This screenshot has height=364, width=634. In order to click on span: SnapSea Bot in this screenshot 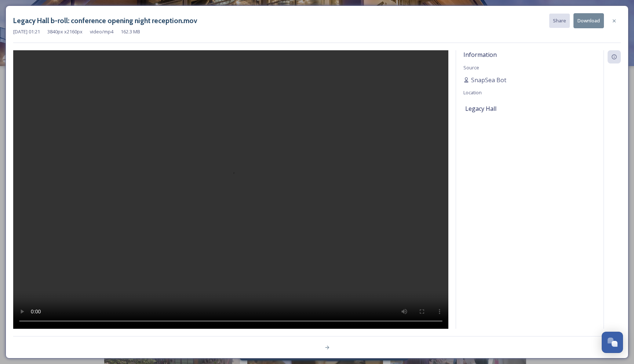, I will do `click(489, 80)`.